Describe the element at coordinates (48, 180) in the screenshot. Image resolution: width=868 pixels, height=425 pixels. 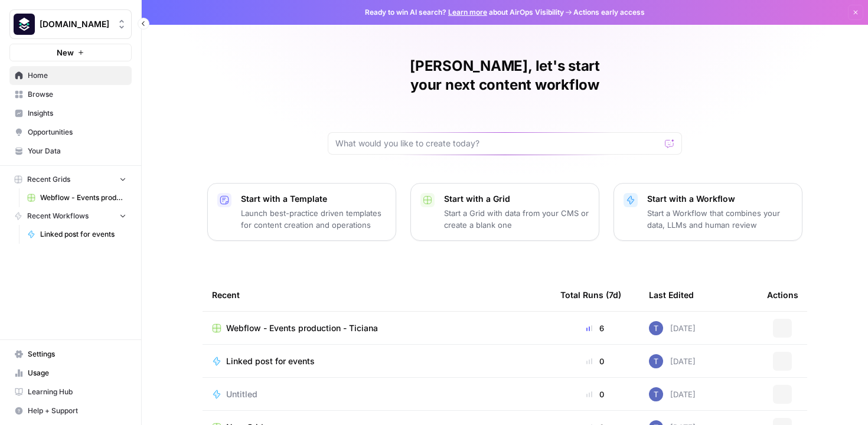
I see `span: Recent Grids` at that location.